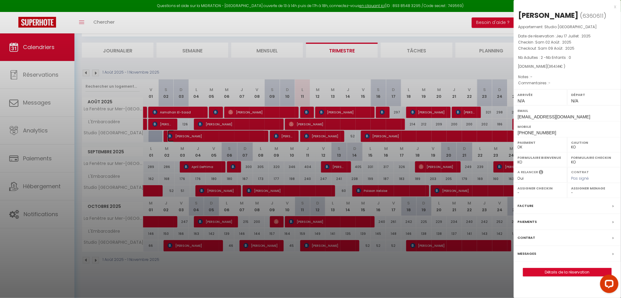 This screenshot has width=621, height=298. What do you see at coordinates (545, 57) in the screenshot?
I see `span: Nb Adultes : 2 -` at bounding box center [545, 57].